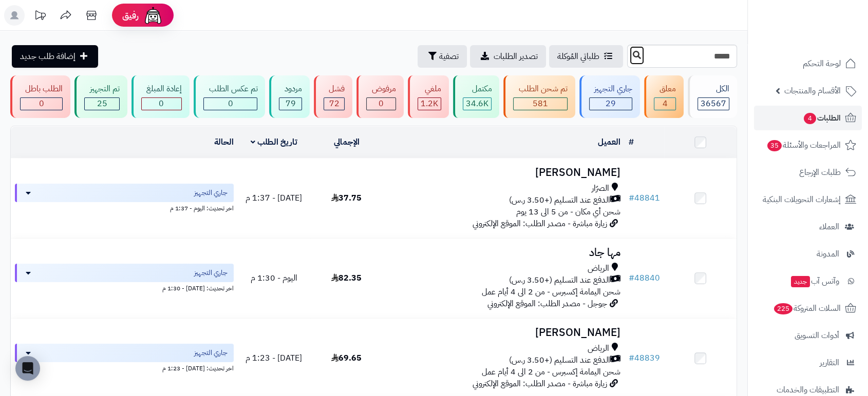  Describe the element at coordinates (783, 309) in the screenshot. I see `span: 225` at that location.